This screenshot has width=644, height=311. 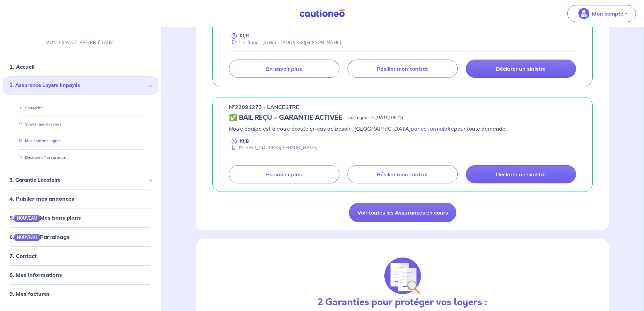 I want to click on div: 2. Assurance Loyers Impayés, so click(x=80, y=86).